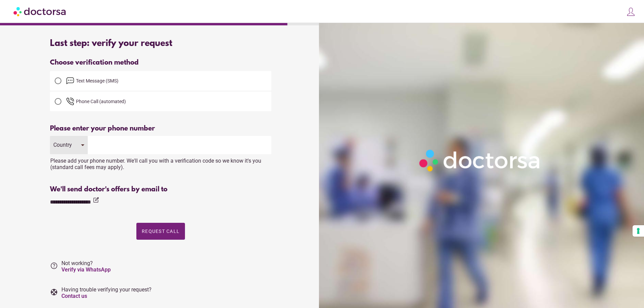 Image resolution: width=644 pixels, height=308 pixels. What do you see at coordinates (54, 292) in the screenshot?
I see `i: support` at bounding box center [54, 292].